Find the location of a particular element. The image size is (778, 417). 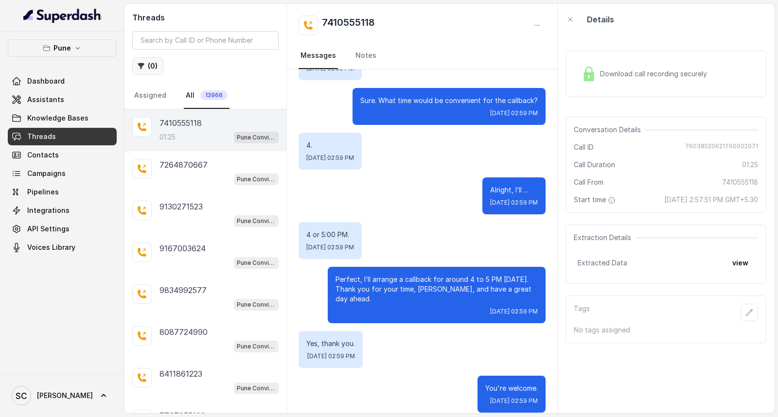

p: 4. is located at coordinates (330, 145).